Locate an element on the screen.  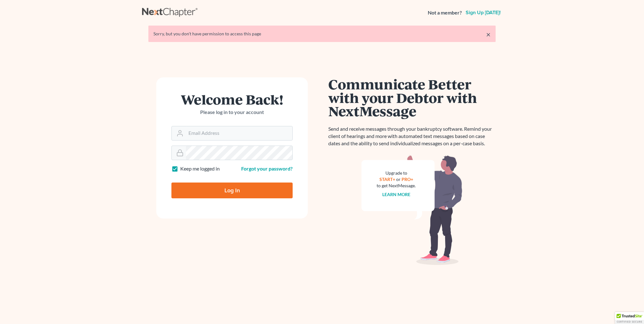
input: Email Address is located at coordinates (239, 133).